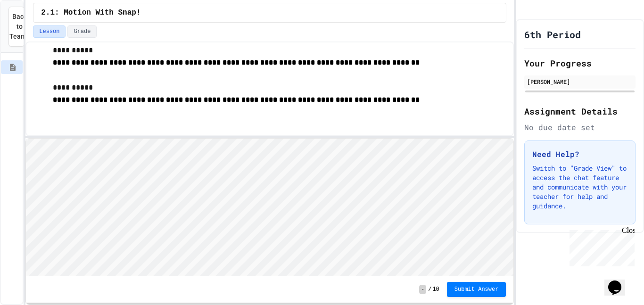 Image resolution: width=644 pixels, height=305 pixels. Describe the element at coordinates (16, 27) in the screenshot. I see `button: Back to Teams` at that location.